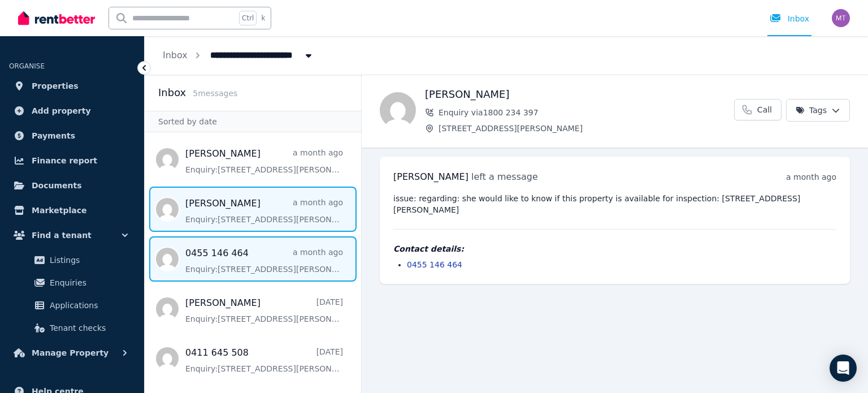 This screenshot has height=393, width=868. What do you see at coordinates (72, 160) in the screenshot?
I see `a: Finance report` at bounding box center [72, 160].